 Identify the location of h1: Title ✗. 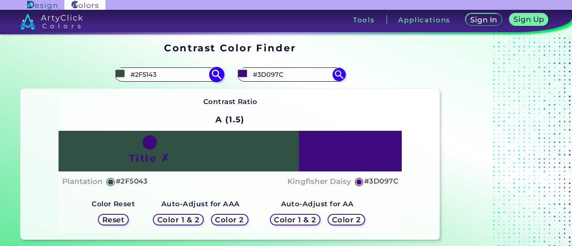
(150, 158).